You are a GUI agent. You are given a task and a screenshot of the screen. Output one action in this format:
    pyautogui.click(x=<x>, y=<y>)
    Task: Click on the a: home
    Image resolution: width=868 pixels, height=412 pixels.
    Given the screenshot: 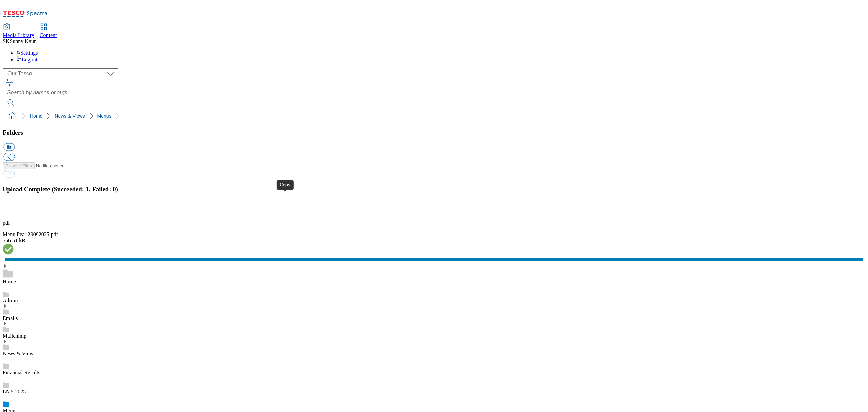 What is the action you would take?
    pyautogui.click(x=12, y=116)
    